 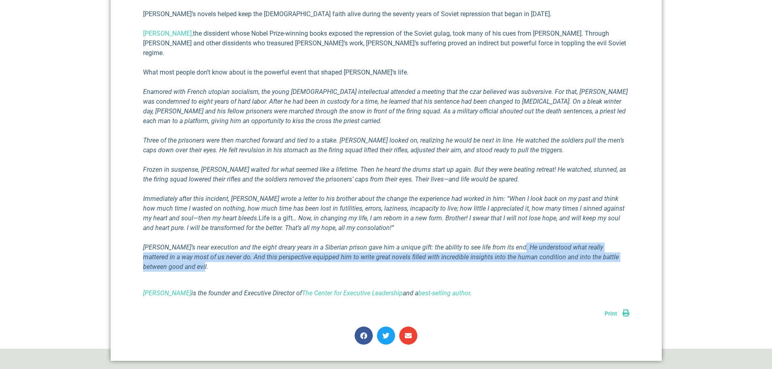 What do you see at coordinates (444, 293) in the screenshot?
I see `a: best-selling author` at bounding box center [444, 293].